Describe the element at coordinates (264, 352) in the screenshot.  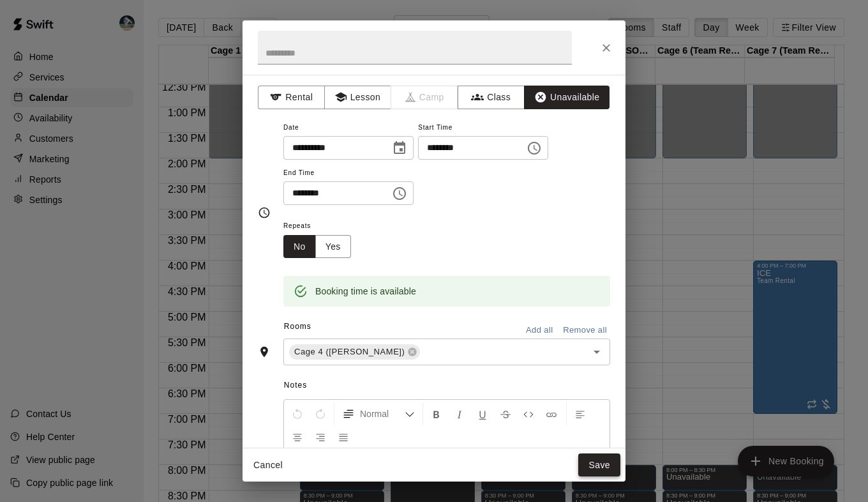
I see `svg: Rooms` at that location.